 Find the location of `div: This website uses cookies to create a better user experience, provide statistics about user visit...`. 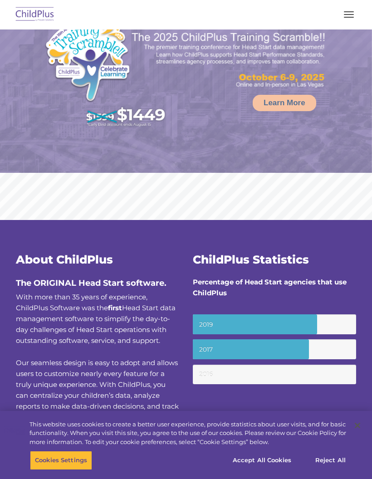

div: This website uses cookies to create a better user experience, provide statistics about user visit... is located at coordinates (188, 433).